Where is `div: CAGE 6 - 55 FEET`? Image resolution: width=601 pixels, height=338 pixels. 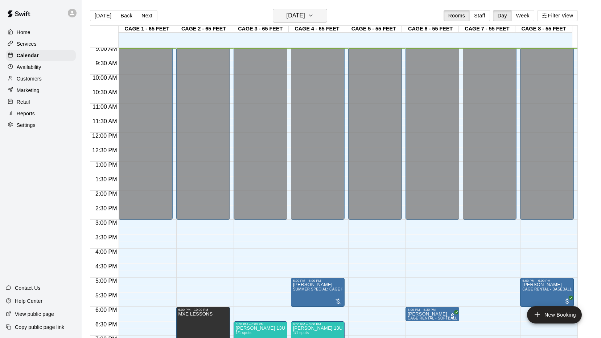 div: CAGE 6 - 55 FEET is located at coordinates (430, 29).